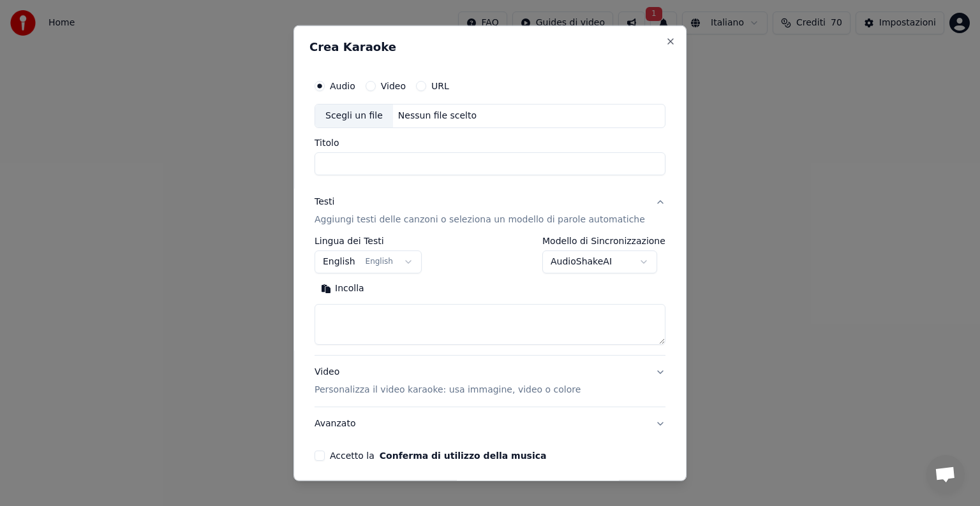 The width and height of the screenshot is (980, 506). Describe the element at coordinates (447, 381) in the screenshot. I see `div: Video` at that location.